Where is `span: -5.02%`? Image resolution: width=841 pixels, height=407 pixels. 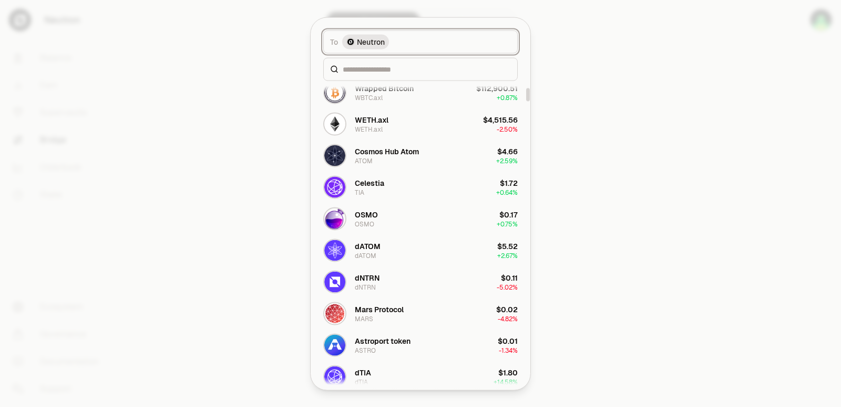 span: -5.02% is located at coordinates (508, 287).